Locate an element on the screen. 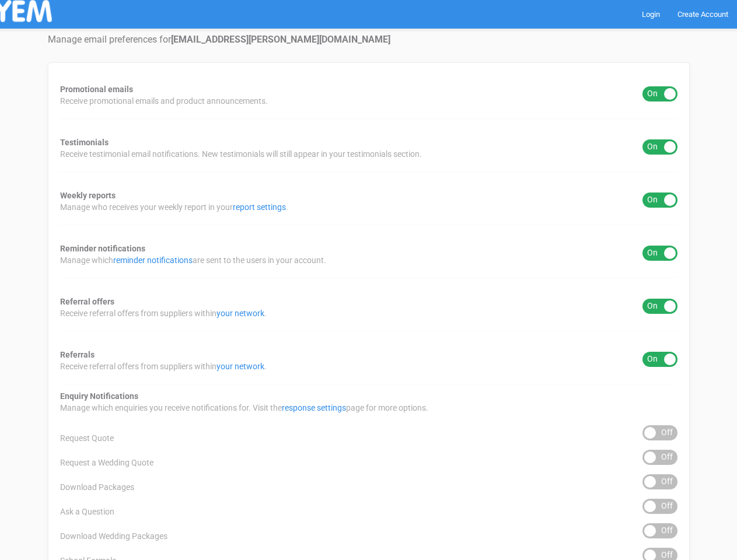 The width and height of the screenshot is (737, 560). span: Ask a Question is located at coordinates (87, 512).